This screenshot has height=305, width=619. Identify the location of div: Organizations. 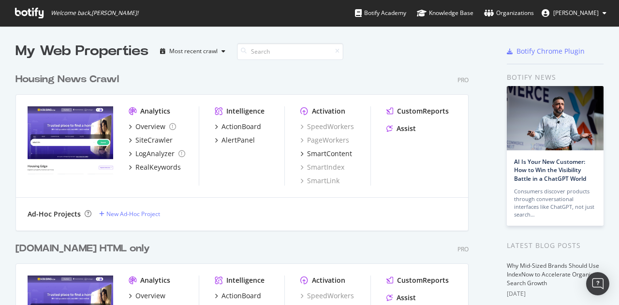
(509, 13).